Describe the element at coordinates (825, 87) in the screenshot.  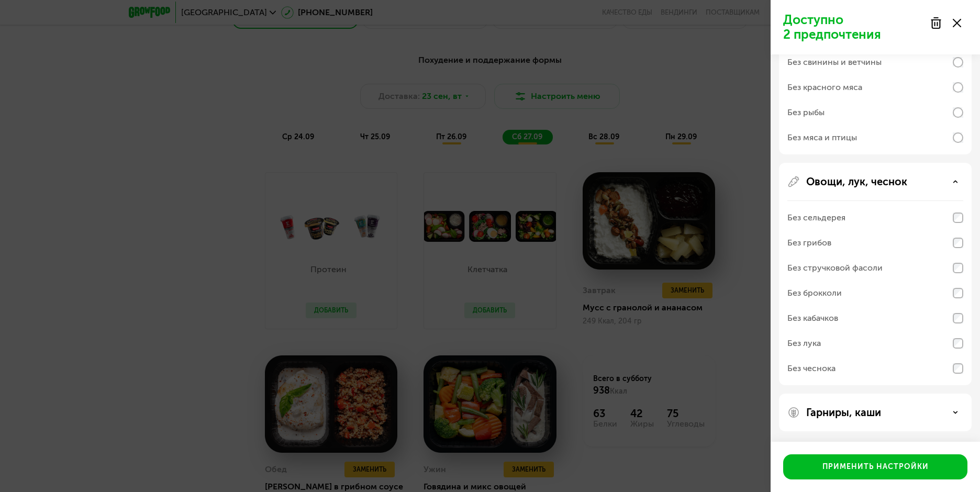
I see `div: Без красного мяса` at that location.